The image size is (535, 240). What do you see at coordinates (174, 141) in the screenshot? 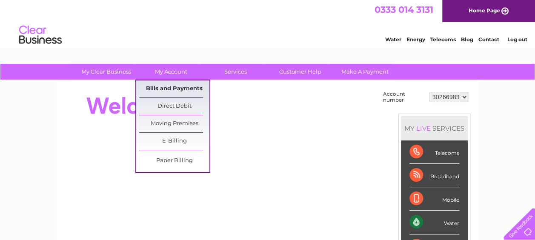
I see `a: E-Billing` at bounding box center [174, 141].